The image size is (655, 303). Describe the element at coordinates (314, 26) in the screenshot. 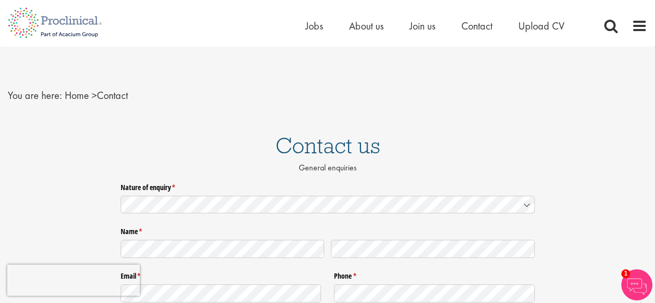

I see `span: Jobs` at that location.